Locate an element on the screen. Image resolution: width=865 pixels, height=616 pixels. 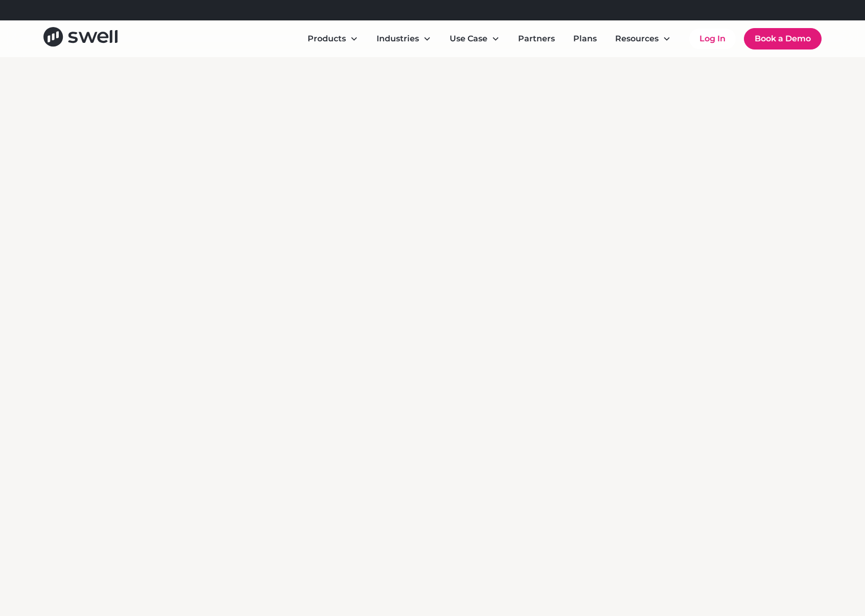
a: Log In is located at coordinates (712, 39).